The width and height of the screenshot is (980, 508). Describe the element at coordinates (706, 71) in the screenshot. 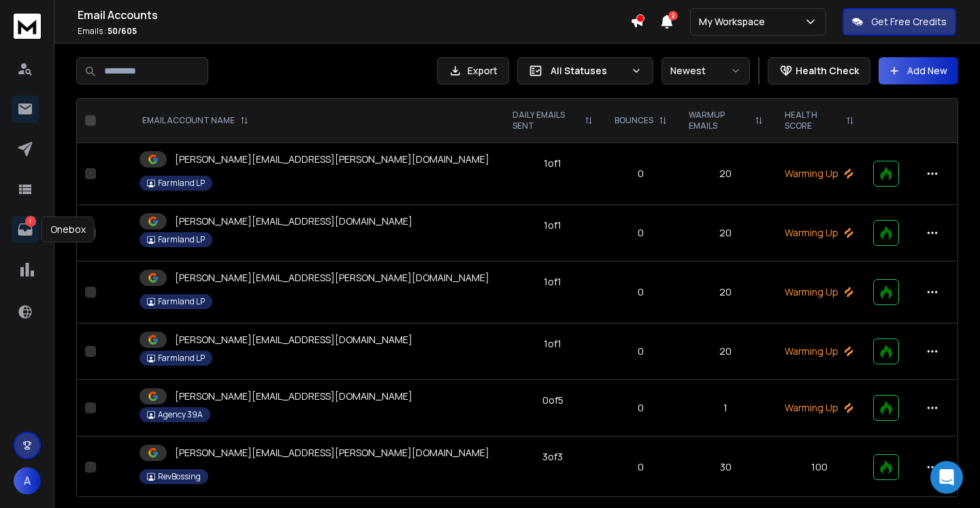

I see `button: Newest` at that location.